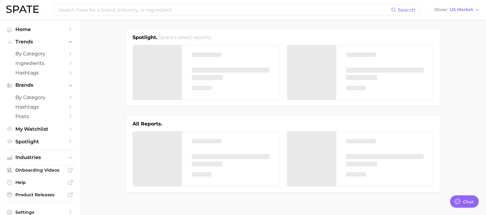  Describe the element at coordinates (40, 194) in the screenshot. I see `span: Product Releases` at that location.